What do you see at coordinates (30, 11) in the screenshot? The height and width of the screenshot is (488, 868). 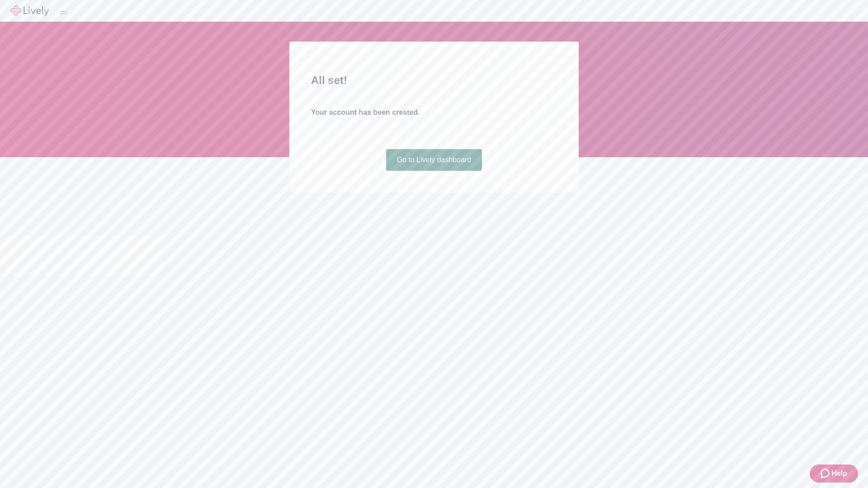 I see `img: Lively` at bounding box center [30, 11].